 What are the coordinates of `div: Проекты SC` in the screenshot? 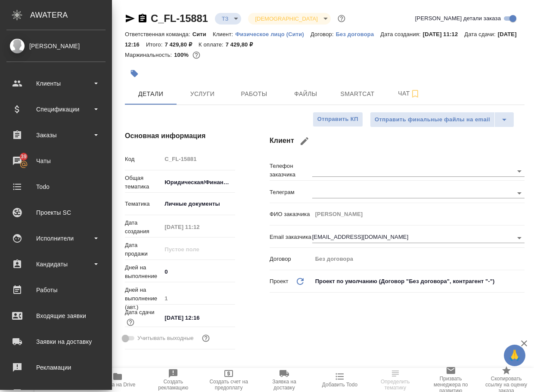 It's located at (56, 212).